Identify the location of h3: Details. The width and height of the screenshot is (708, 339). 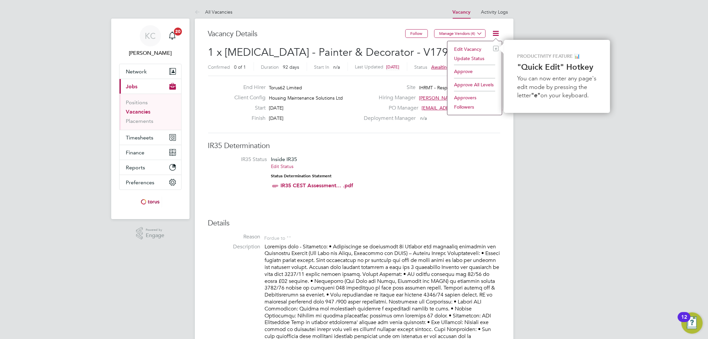
(354, 223).